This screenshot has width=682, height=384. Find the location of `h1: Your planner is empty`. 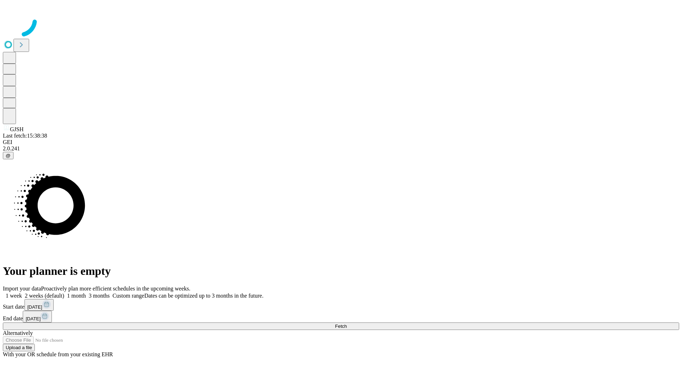

h1: Your planner is empty is located at coordinates (341, 271).